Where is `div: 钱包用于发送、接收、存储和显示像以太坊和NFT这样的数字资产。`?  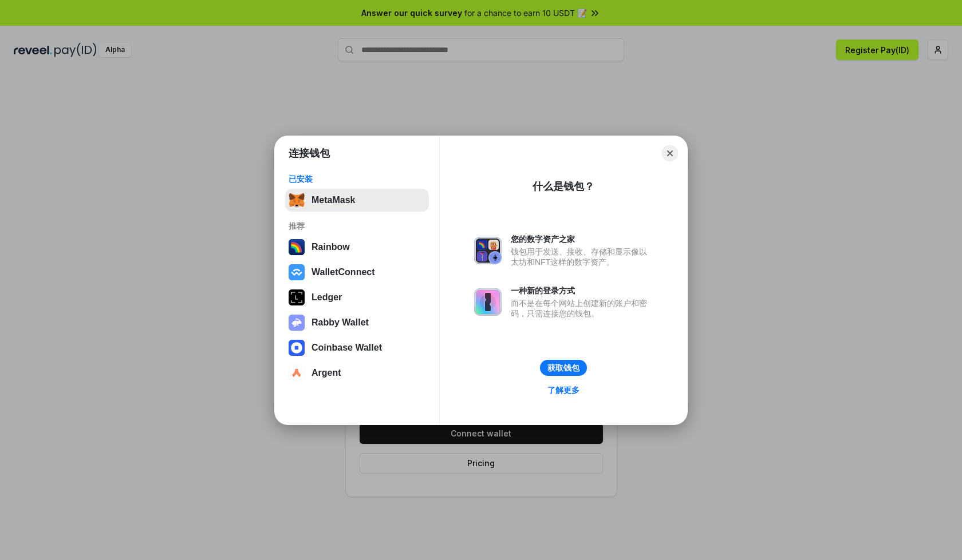 div: 钱包用于发送、接收、存储和显示像以太坊和NFT这样的数字资产。 is located at coordinates (582, 257).